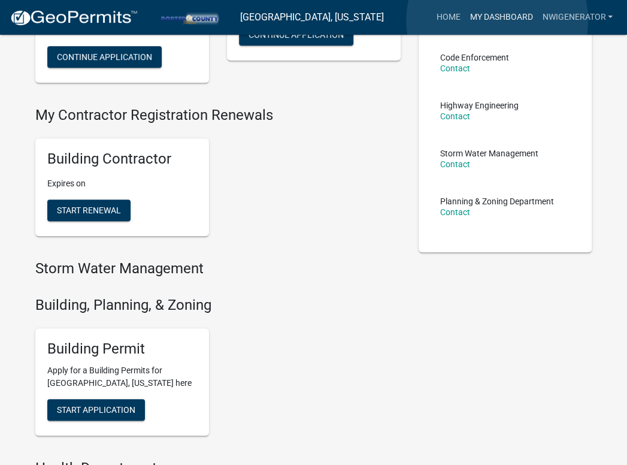  What do you see at coordinates (475, 58) in the screenshot?
I see `p: Code Enforcement` at bounding box center [475, 58].